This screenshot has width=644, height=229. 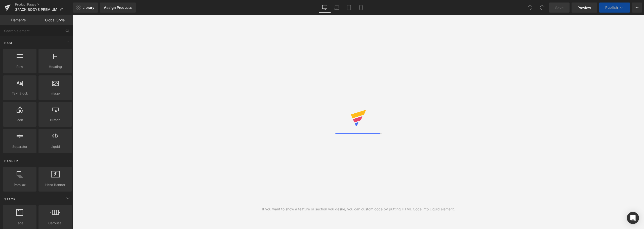 What do you see at coordinates (612, 8) in the screenshot?
I see `span: Publish` at bounding box center [612, 8].